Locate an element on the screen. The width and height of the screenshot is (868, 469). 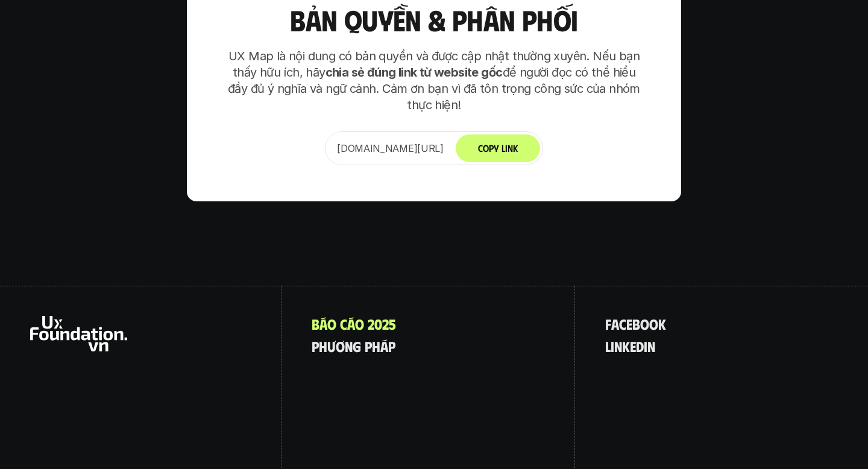
span: b is located at coordinates (636, 324).